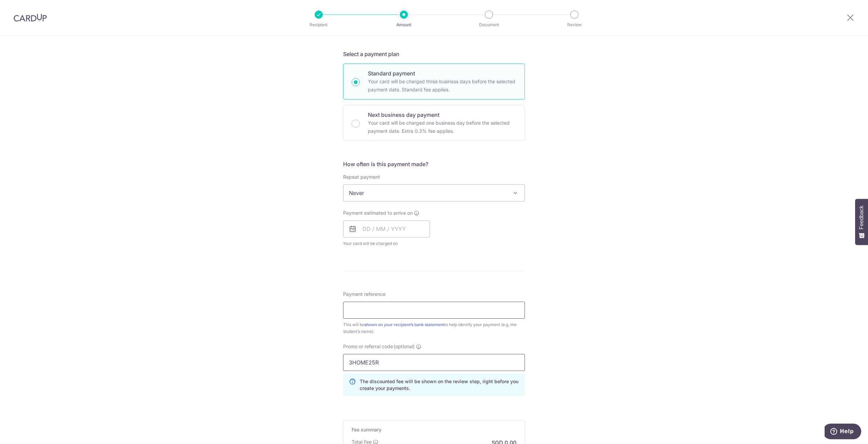 This screenshot has width=868, height=444. Describe the element at coordinates (442, 115) in the screenshot. I see `p: Next business day payment` at that location.